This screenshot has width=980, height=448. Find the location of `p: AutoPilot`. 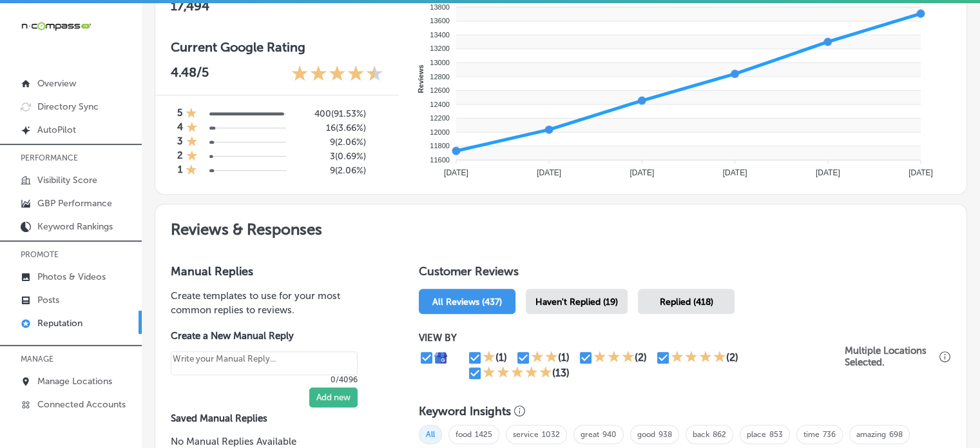

p: AutoPilot is located at coordinates (57, 129).